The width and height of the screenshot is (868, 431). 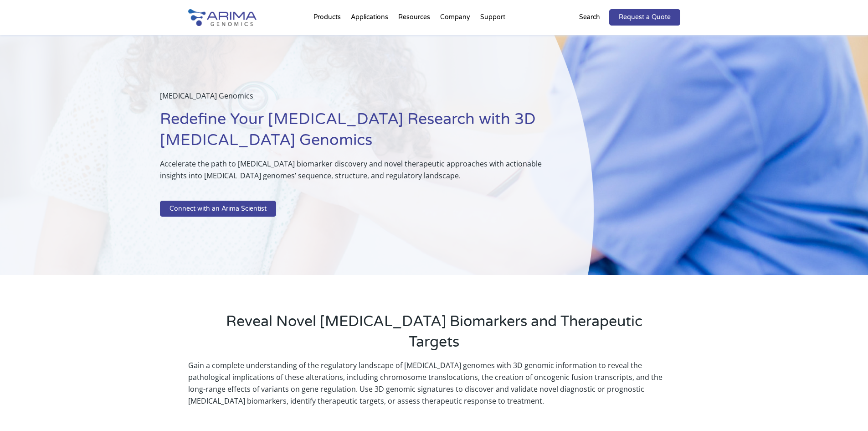 I want to click on a: Request a Quote, so click(x=645, y=17).